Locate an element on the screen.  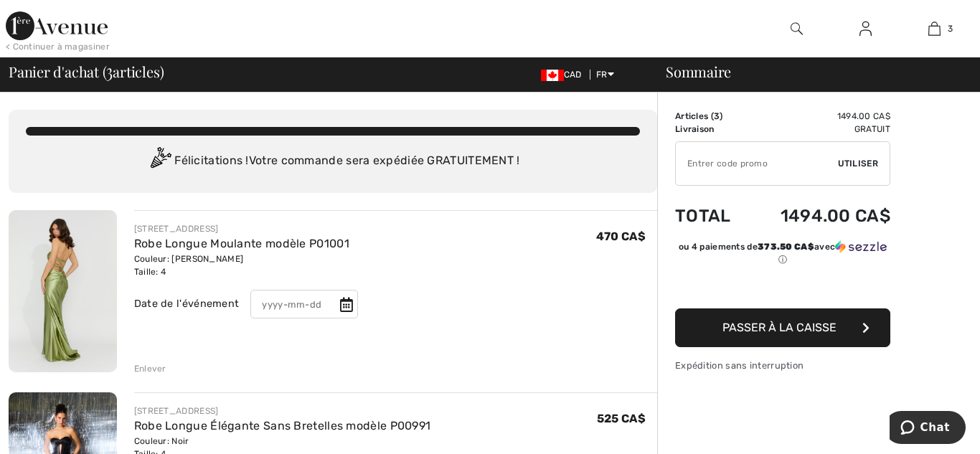
img: Canadian Dollar is located at coordinates (552, 75).